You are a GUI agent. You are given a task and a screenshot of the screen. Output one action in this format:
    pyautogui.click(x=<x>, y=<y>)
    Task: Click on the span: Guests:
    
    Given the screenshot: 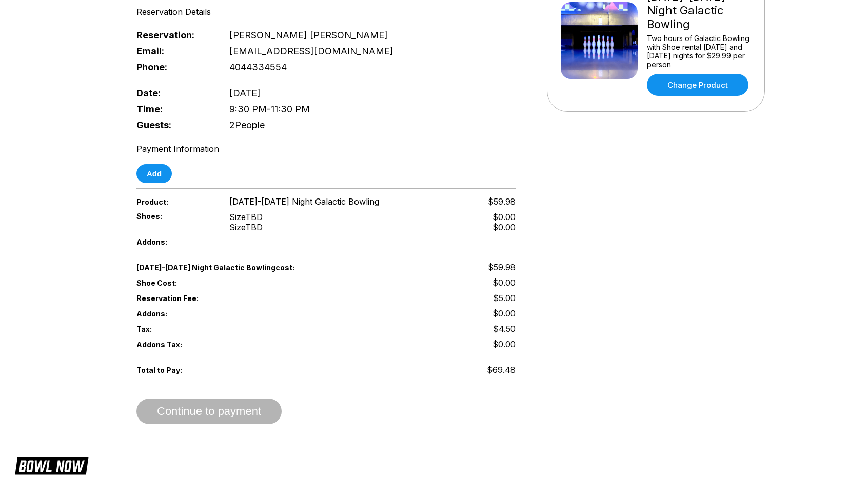 What is the action you would take?
    pyautogui.click(x=175, y=125)
    